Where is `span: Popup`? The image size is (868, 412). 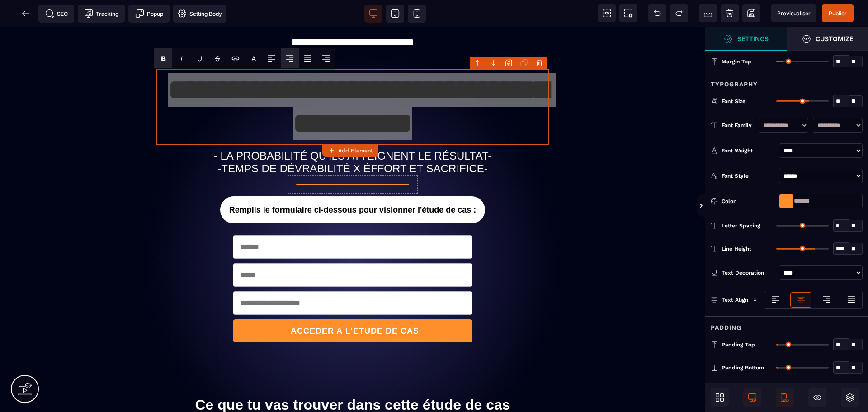
span: Popup is located at coordinates (149, 14).